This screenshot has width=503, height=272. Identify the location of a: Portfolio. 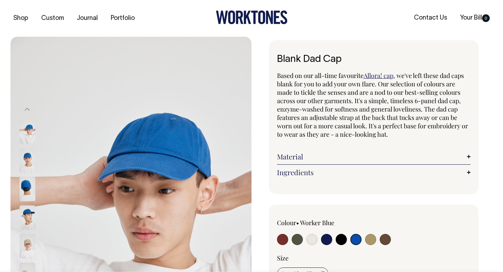
(123, 18).